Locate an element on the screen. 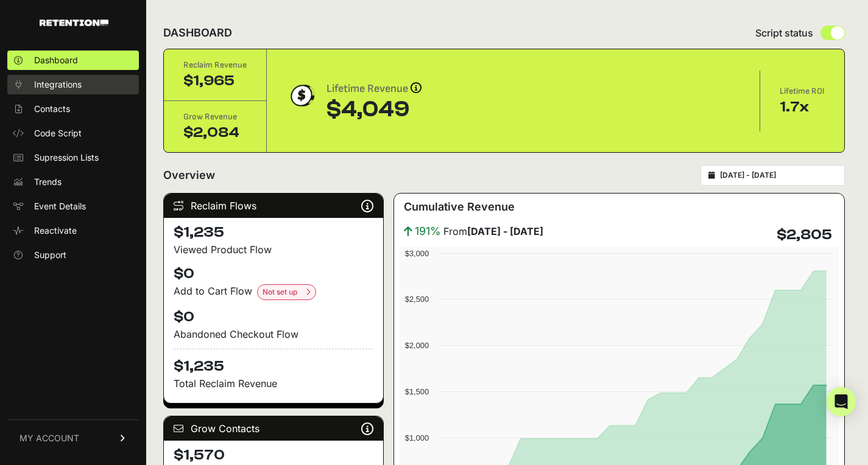  span: Trends is located at coordinates (47, 182).